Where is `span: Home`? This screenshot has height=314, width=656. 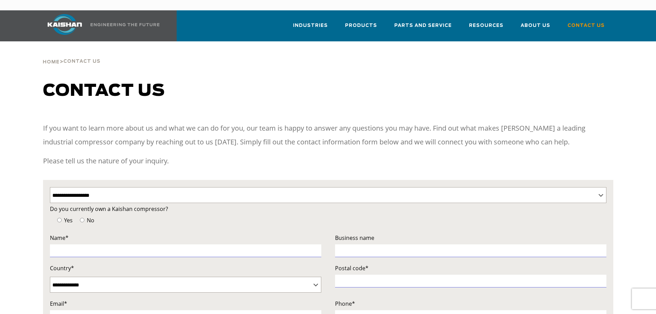
span: Home is located at coordinates (51, 62).